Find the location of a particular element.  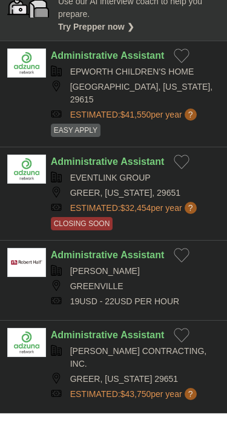

div: 19USD - 22USD PER HOUR is located at coordinates (135, 301).